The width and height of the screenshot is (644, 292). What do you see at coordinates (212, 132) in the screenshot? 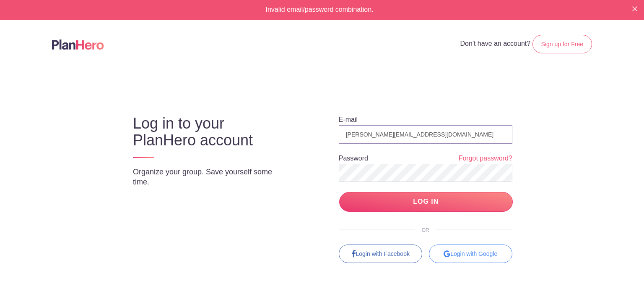
I see `h3: Log in to your PlanHero account` at bounding box center [212, 132].